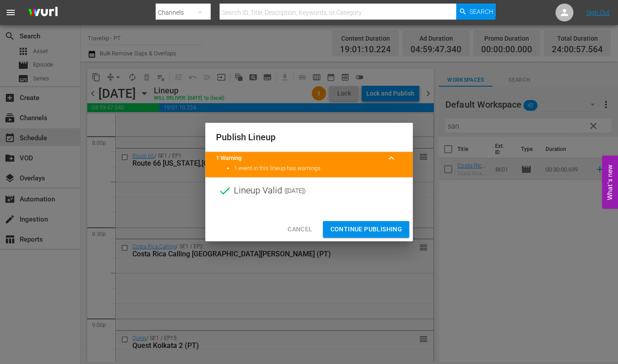  Describe the element at coordinates (610, 182) in the screenshot. I see `button: Open Feedback Widget` at that location.